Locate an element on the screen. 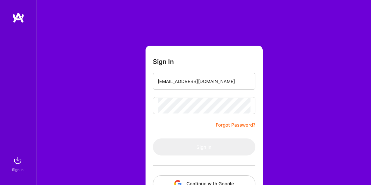 Image resolution: width=371 pixels, height=185 pixels. img: logo is located at coordinates (18, 18).